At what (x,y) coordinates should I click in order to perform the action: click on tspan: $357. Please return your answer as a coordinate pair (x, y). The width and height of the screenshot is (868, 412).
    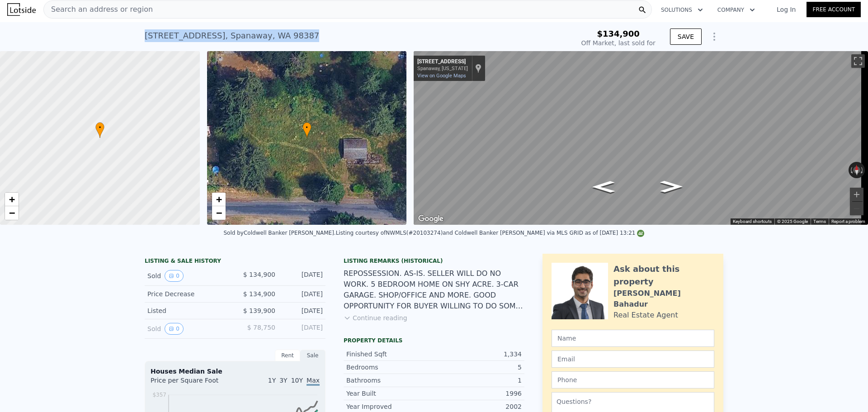
    Looking at the image, I should click on (159, 395).